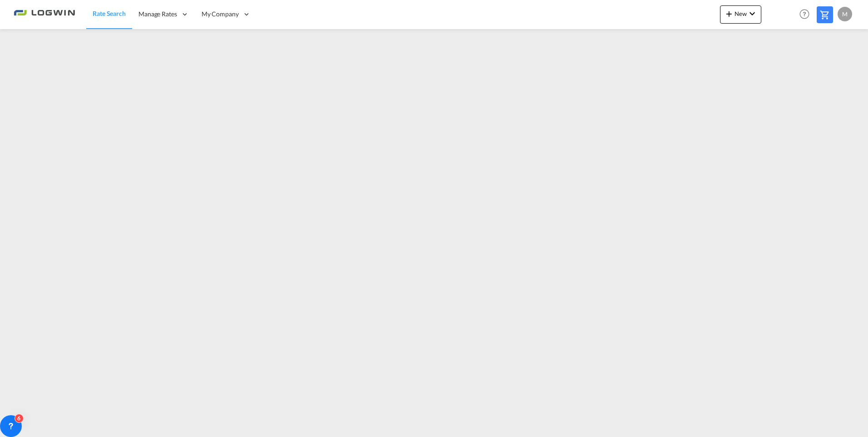 The image size is (868, 437). Describe the element at coordinates (220, 14) in the screenshot. I see `span: My Company` at that location.